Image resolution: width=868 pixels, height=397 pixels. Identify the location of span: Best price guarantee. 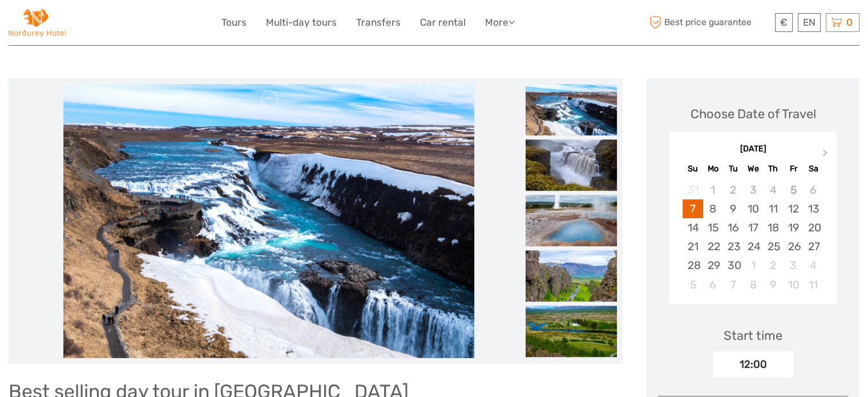
(710, 22).